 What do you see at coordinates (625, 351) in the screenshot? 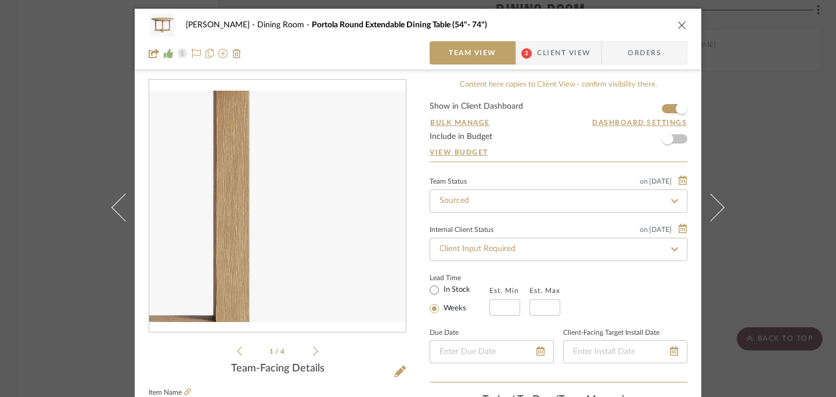
I see `input: Enter Install Date` at bounding box center [625, 351].